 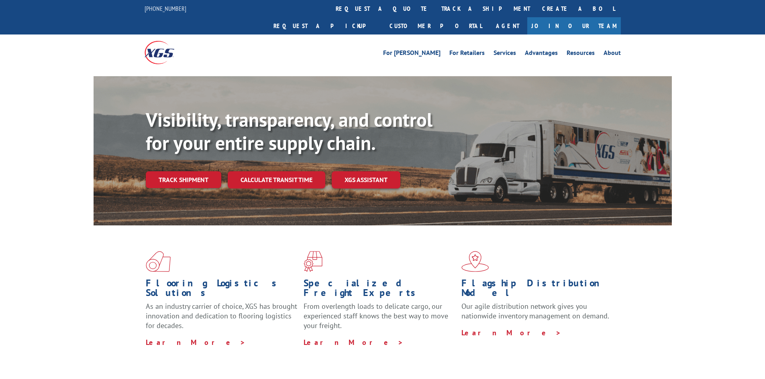 I want to click on a: Track shipment, so click(x=183, y=180).